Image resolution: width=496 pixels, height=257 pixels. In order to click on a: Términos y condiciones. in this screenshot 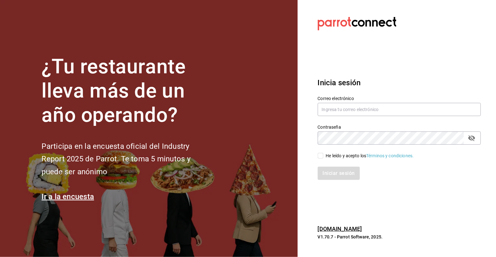, I will do `click(390, 156)`.